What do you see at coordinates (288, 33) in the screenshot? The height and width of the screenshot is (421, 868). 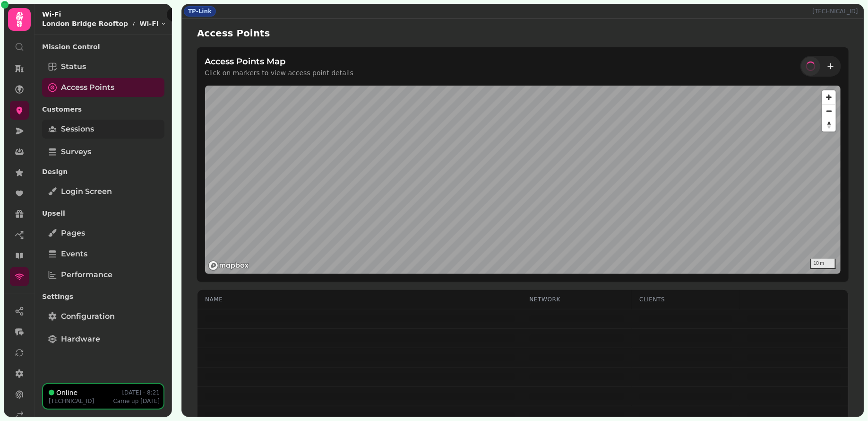 I see `h2: Access Points` at bounding box center [288, 33].